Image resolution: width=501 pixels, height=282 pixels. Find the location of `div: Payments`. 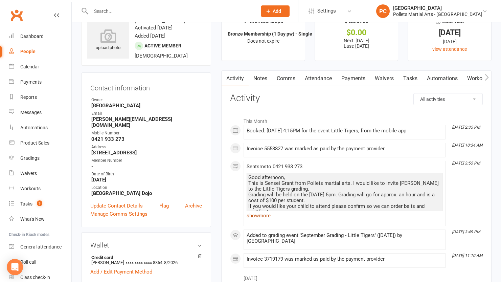

div: Payments is located at coordinates (31, 82).